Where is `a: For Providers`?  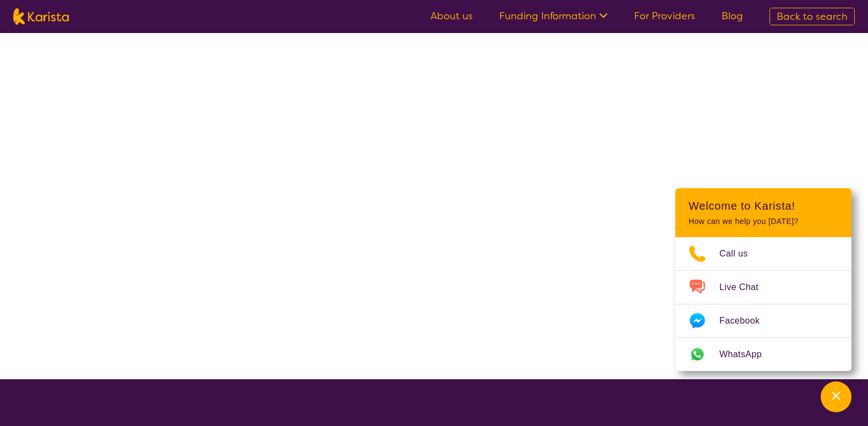 a: For Providers is located at coordinates (665, 16).